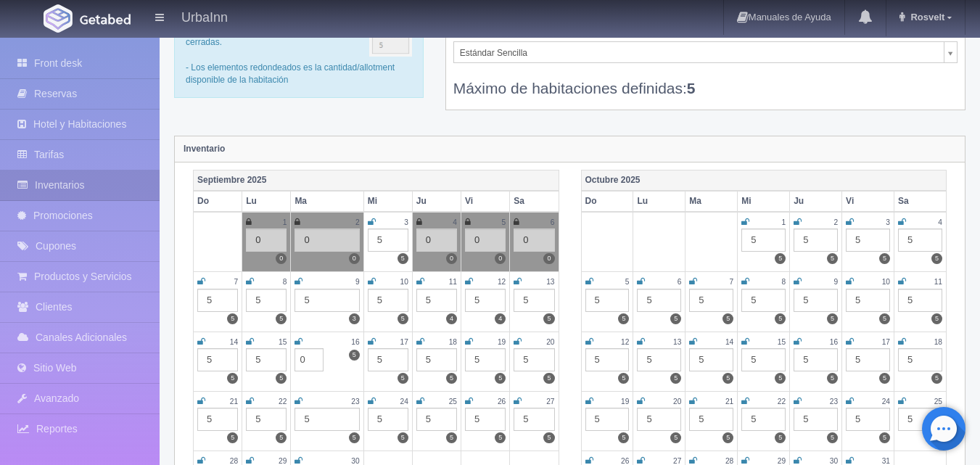 Image resolution: width=980 pixels, height=465 pixels. Describe the element at coordinates (358, 222) in the screenshot. I see `small: 2` at that location.